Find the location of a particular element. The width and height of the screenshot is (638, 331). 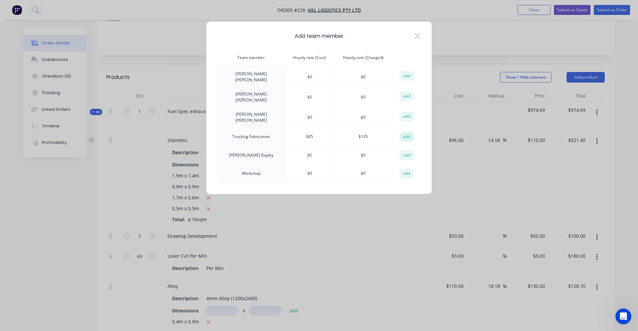

span: Add team member is located at coordinates (319, 36).